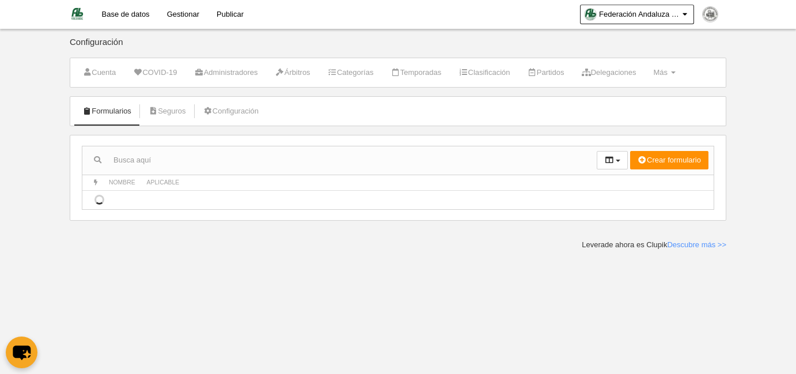 This screenshot has width=796, height=374. Describe the element at coordinates (696, 244) in the screenshot. I see `a: Descubre más >>` at that location.